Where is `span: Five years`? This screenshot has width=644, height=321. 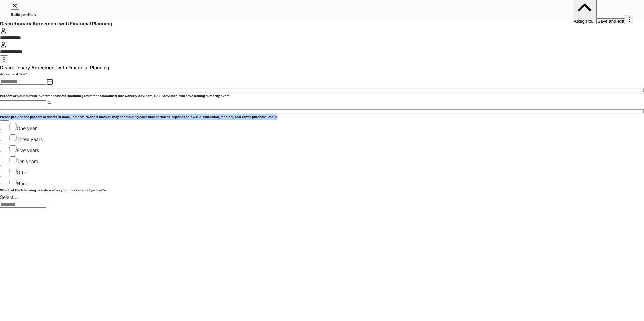
span: Five years is located at coordinates (28, 150).